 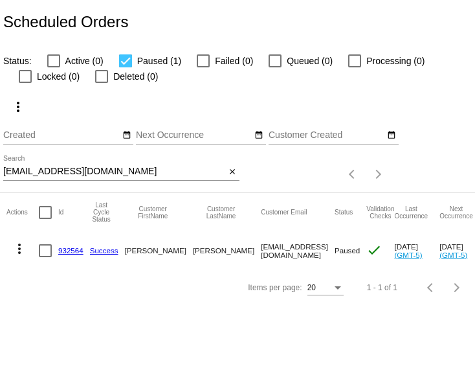 I want to click on button: Change sorting for NextOccurrenceUtc, so click(x=456, y=212).